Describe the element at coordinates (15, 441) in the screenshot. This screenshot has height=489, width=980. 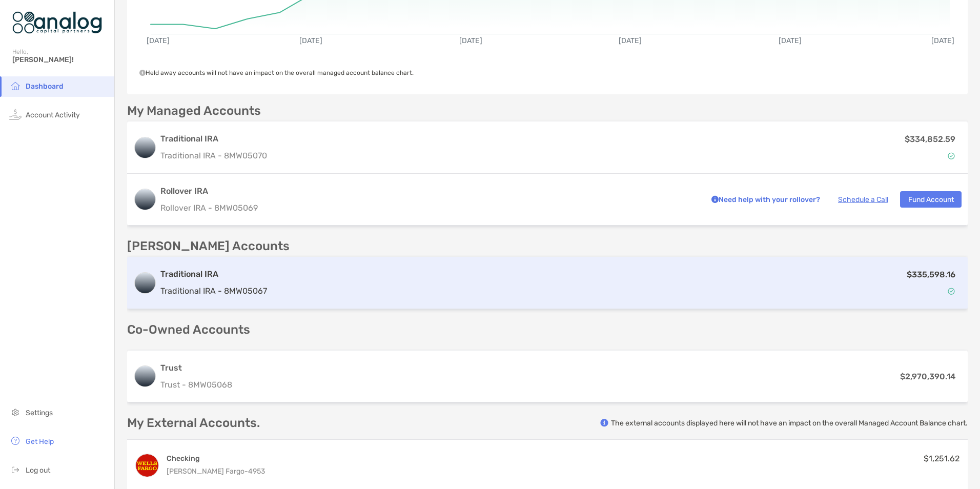
I see `img: get-help icon` at that location.